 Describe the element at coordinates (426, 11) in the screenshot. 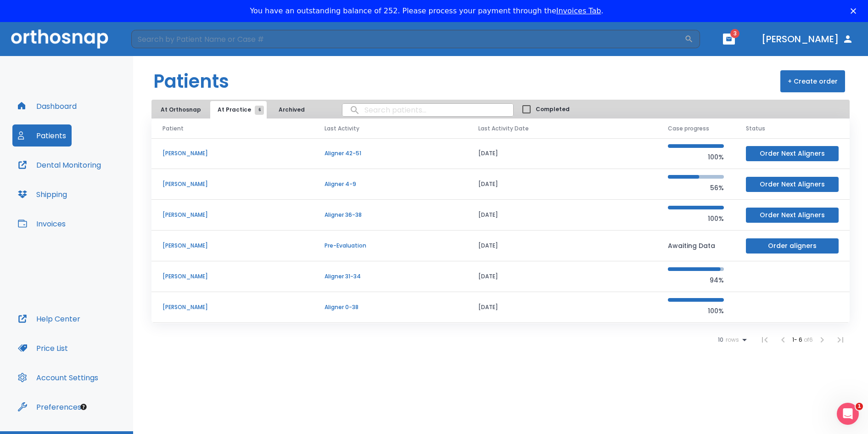

I see `div: You have an outstanding balance of 252. Please process your payment through the .` at that location.